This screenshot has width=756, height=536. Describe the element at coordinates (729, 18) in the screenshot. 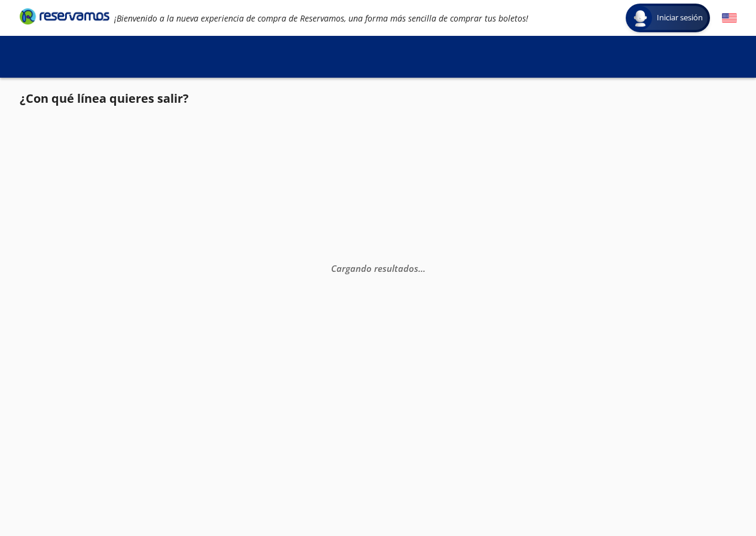

I see `button: English` at that location.